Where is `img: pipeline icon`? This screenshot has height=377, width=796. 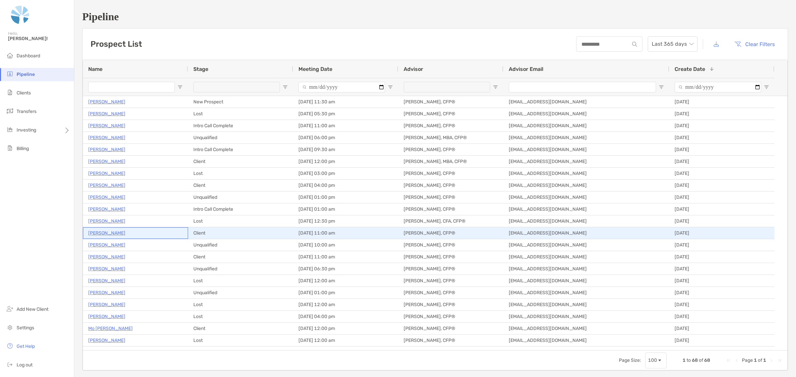
img: pipeline icon is located at coordinates (10, 74).